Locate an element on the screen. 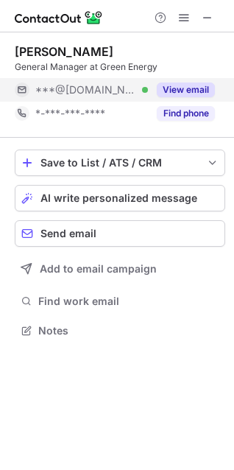 Image resolution: width=234 pixels, height=470 pixels. button: Send email is located at coordinates (120, 234).